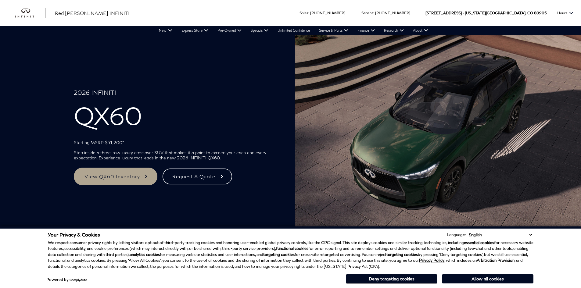 This screenshot has height=288, width=581. Describe the element at coordinates (195, 30) in the screenshot. I see `a: Express Store` at that location.